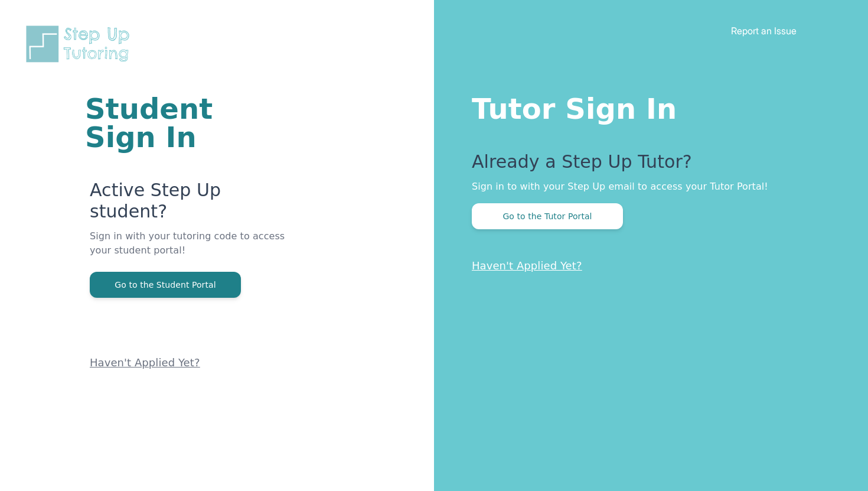  Describe the element at coordinates (80, 44) in the screenshot. I see `img: Step Up Tutoring horizontal logo` at that location.